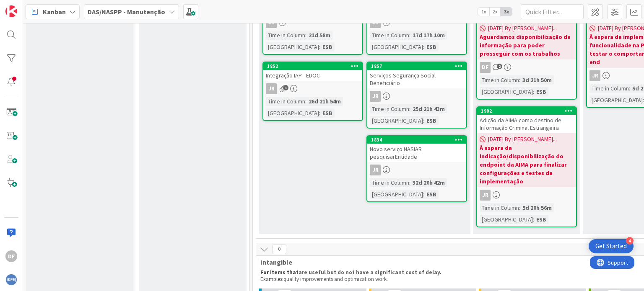  What do you see at coordinates (324, 101) in the screenshot?
I see `div: 26d 21h 54m` at bounding box center [324, 101].